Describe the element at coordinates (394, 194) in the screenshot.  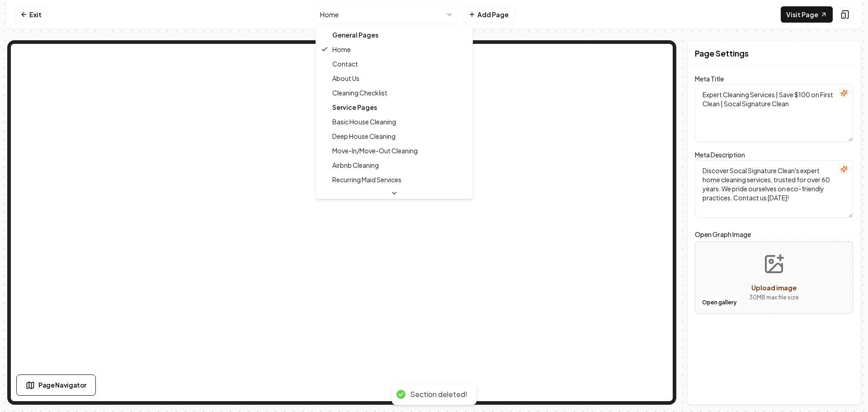
I see `div: Service Area Pages` at that location.